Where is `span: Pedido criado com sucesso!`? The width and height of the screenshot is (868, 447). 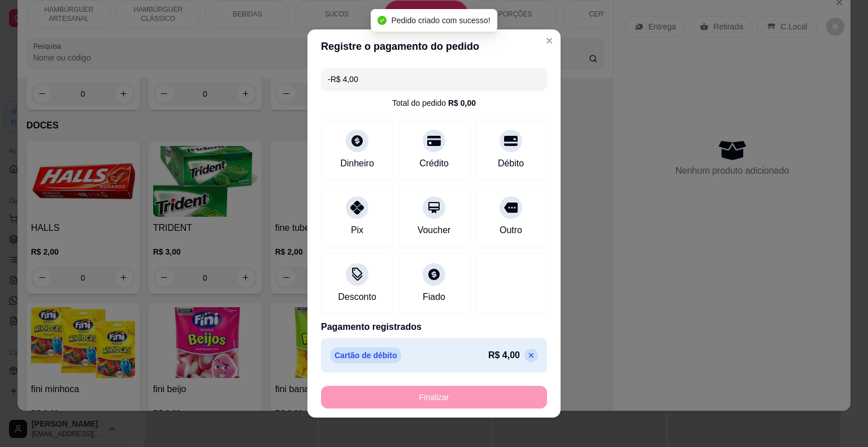 span: Pedido criado com sucesso! is located at coordinates (441, 21).